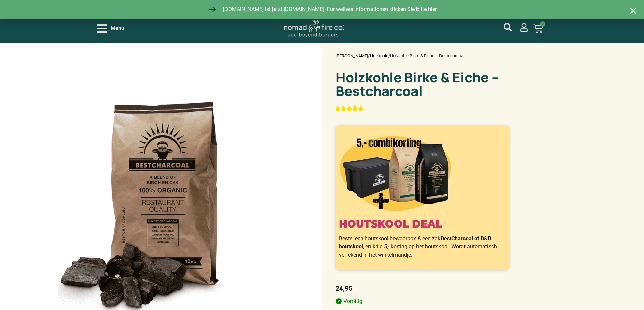  Describe the element at coordinates (543, 24) in the screenshot. I see `span: 0` at that location.